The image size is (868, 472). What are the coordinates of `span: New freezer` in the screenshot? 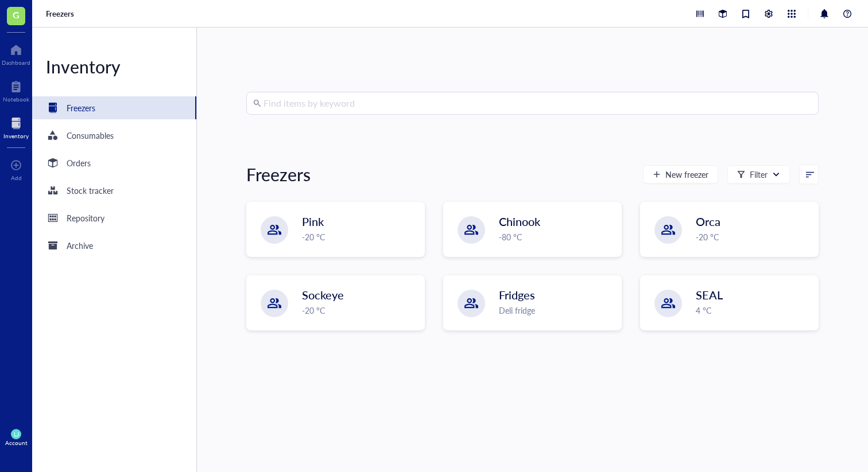 It's located at (686, 174).